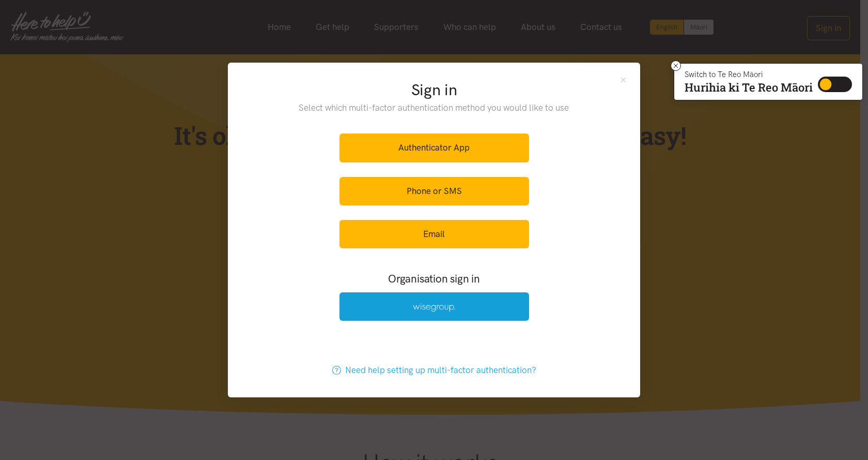 The height and width of the screenshot is (460, 868). What do you see at coordinates (434, 234) in the screenshot?
I see `a: Email` at bounding box center [434, 234].